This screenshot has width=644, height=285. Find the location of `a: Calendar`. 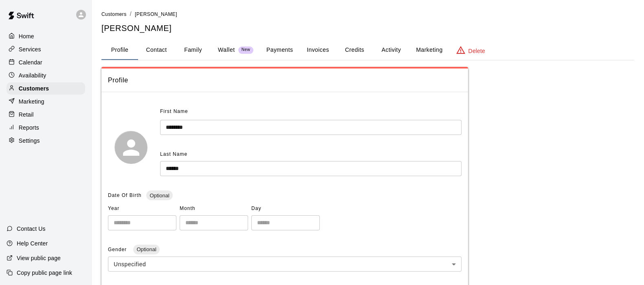

a: Calendar is located at coordinates (46, 62).